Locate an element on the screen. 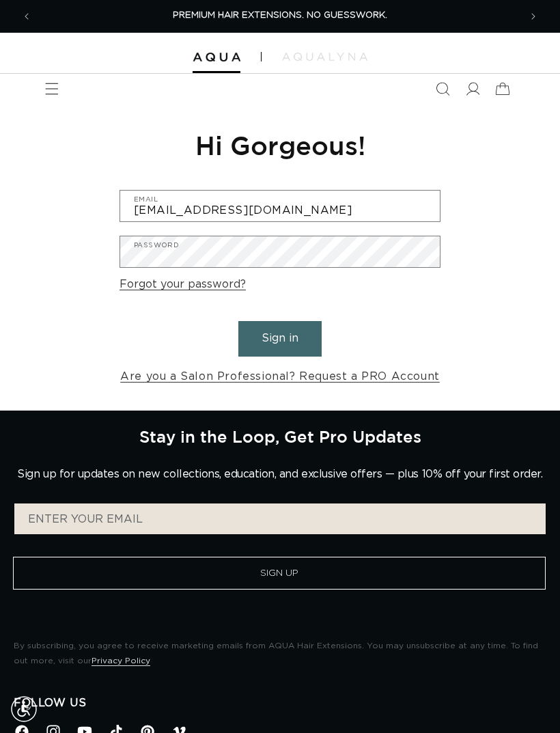  button: Sign in is located at coordinates (280, 338).